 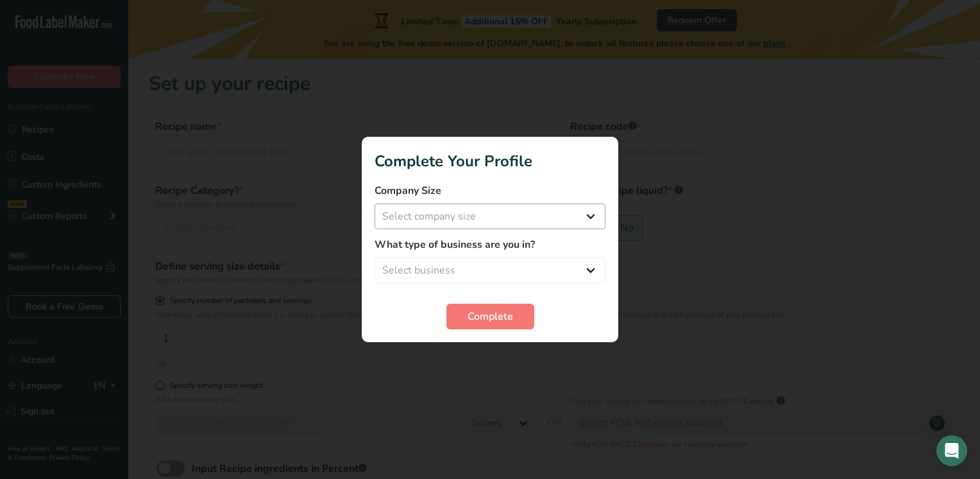 What do you see at coordinates (490, 245) in the screenshot?
I see `label: What type of business are you in?` at bounding box center [490, 245].